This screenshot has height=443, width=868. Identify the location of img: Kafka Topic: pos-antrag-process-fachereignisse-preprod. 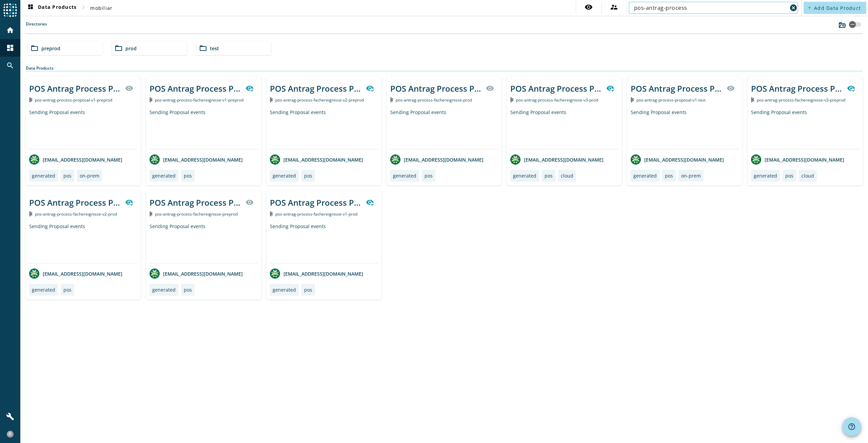
(151, 213).